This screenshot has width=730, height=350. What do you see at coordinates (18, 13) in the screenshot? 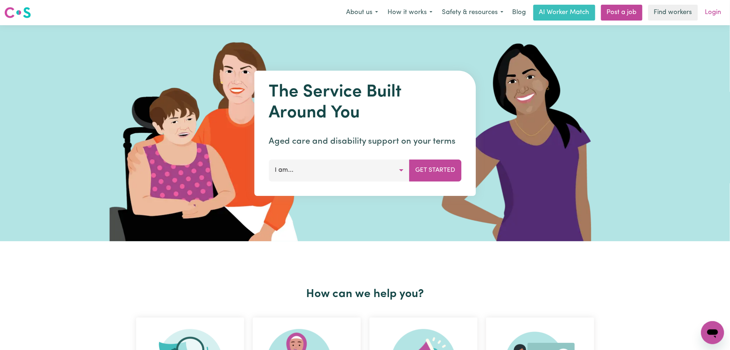
I see `a: Careseekers logo` at bounding box center [18, 13].